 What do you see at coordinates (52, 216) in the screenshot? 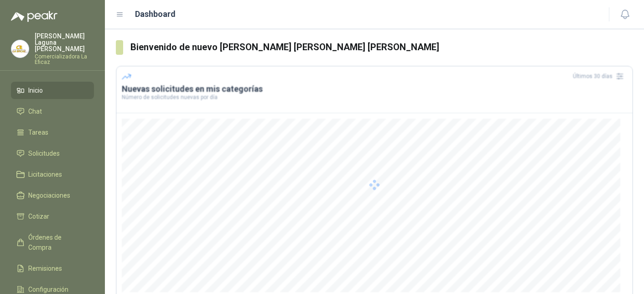
I see `a: Cotizar` at bounding box center [52, 216].